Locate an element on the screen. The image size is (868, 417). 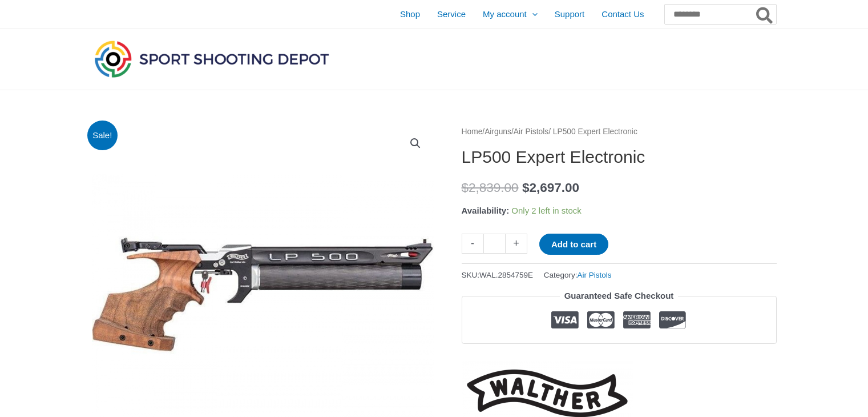
input: Product quantity is located at coordinates (494, 243).